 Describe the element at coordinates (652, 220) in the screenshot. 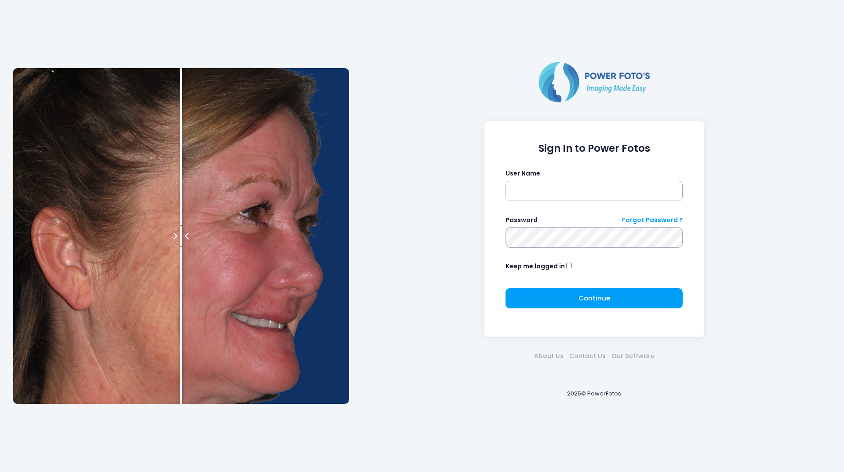

I see `a: Forgot Password ?` at that location.